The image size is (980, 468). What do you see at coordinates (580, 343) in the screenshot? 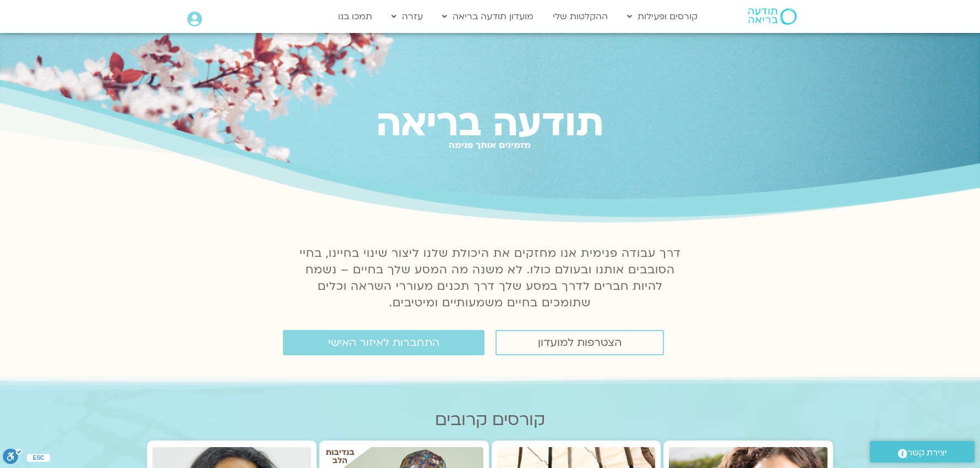
I see `a: הצטרפות למועדון` at bounding box center [580, 343].